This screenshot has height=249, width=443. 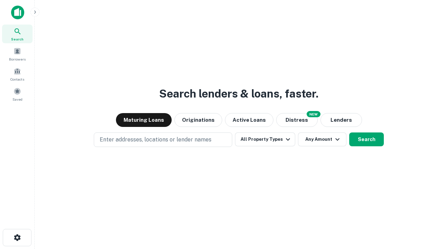 What do you see at coordinates (17, 94) in the screenshot?
I see `div: Saved` at bounding box center [17, 94].